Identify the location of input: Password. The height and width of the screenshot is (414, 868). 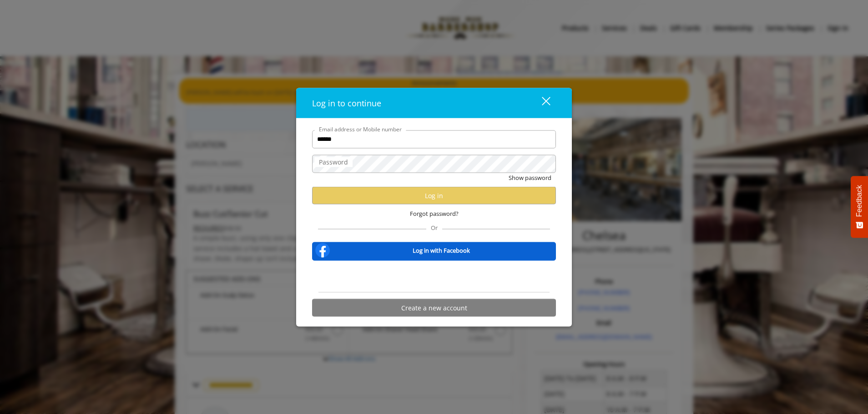
(434, 164).